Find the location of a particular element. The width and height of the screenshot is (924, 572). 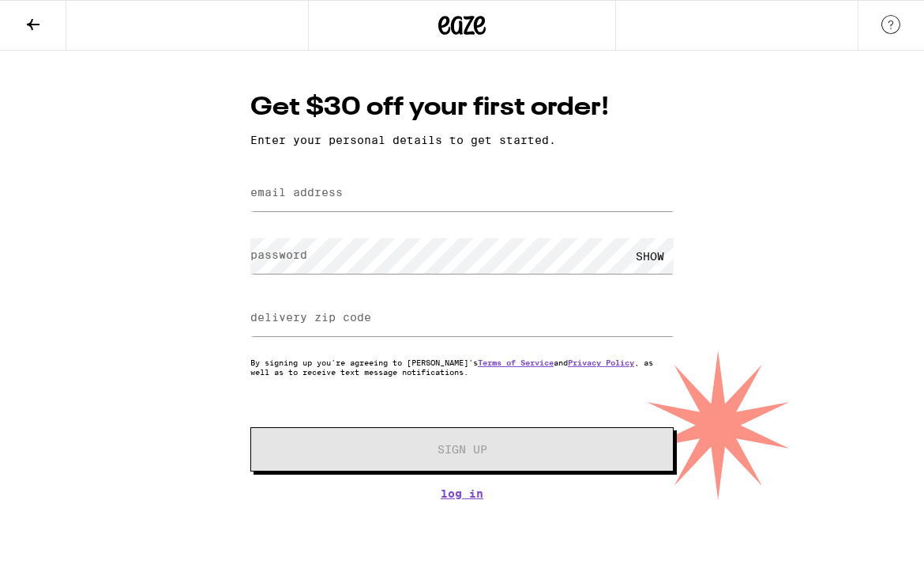

a: Log In is located at coordinates (462, 493).